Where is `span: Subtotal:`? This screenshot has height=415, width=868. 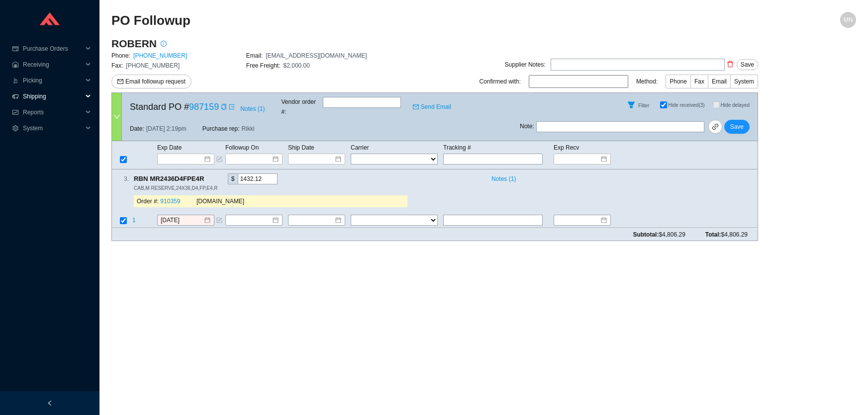
span: Subtotal: is located at coordinates (659, 235).